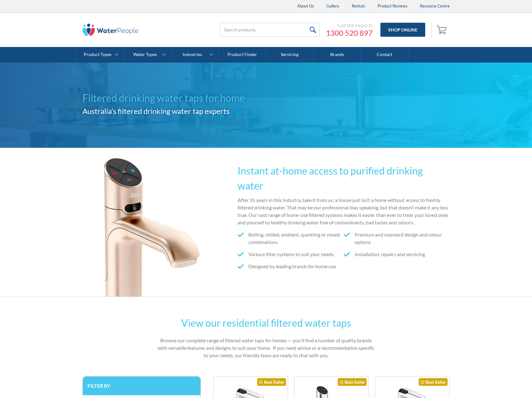 This screenshot has height=398, width=532. Describe the element at coordinates (266, 323) in the screenshot. I see `h2: View our residential filtered water taps` at that location.